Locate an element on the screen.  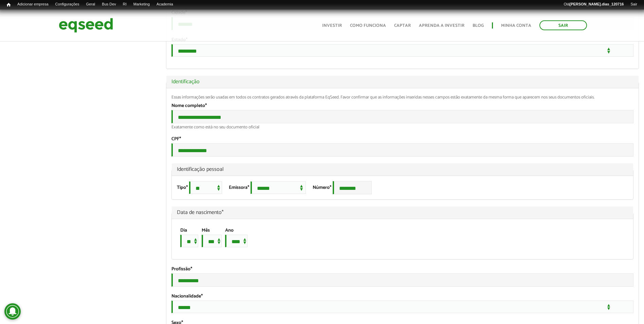
img: EqSeed is located at coordinates (86, 25).